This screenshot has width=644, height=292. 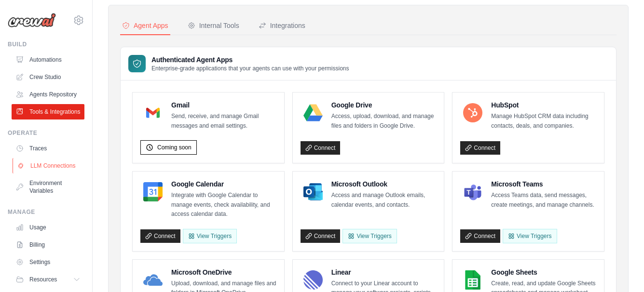 I want to click on h4: Google Calendar, so click(x=223, y=184).